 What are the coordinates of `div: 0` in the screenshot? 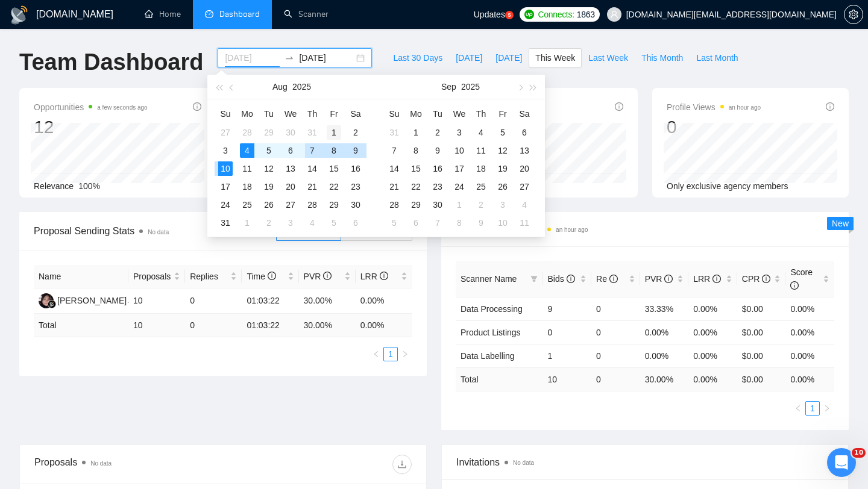 It's located at (714, 127).